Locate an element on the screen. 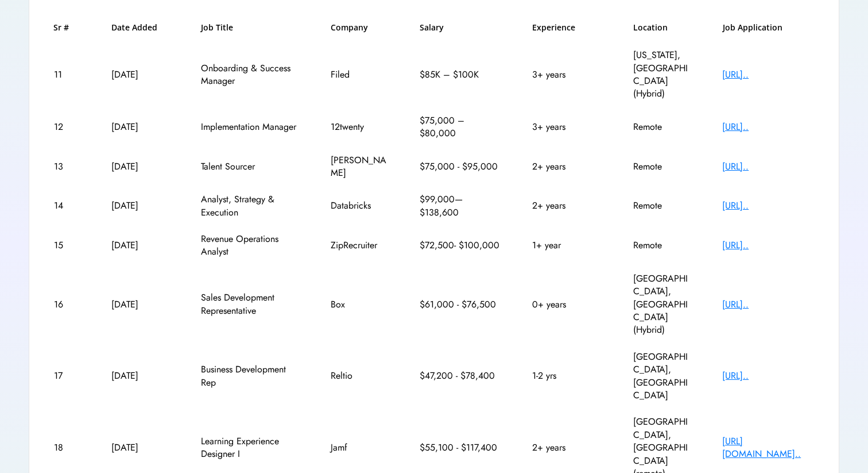 This screenshot has width=868, height=473. div: Analyst, Strategy & Execution is located at coordinates (250, 206).